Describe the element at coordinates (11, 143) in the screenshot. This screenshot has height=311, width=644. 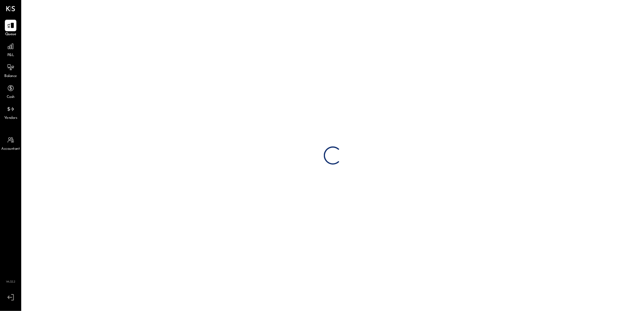
I see `a: Accountant` at that location.